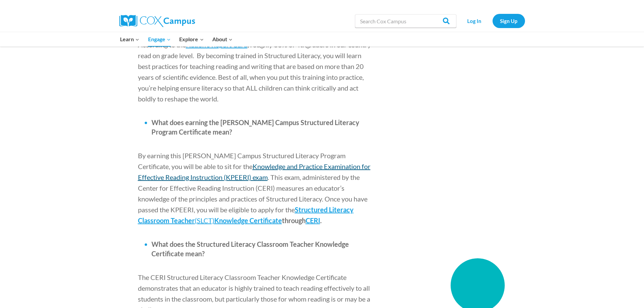 The width and height of the screenshot is (644, 308). Describe the element at coordinates (129, 39) in the screenshot. I see `button: Child menu of Learn` at that location.